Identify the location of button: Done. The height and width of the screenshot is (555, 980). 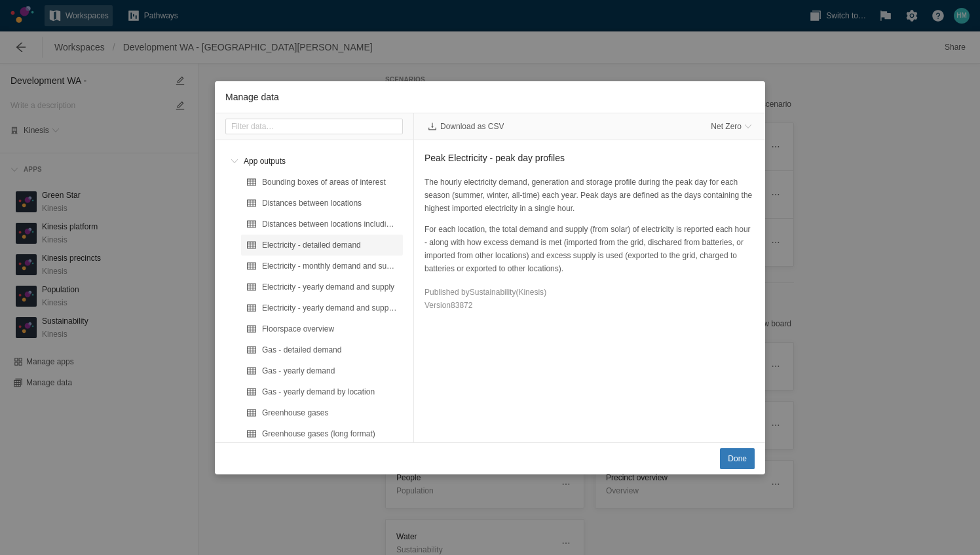
(737, 459).